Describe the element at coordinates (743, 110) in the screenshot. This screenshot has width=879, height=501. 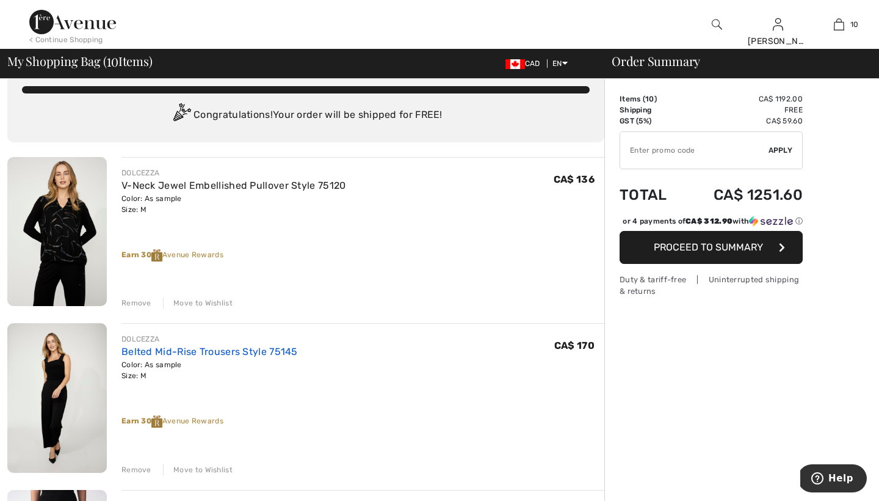
I see `td: Free` at that location.